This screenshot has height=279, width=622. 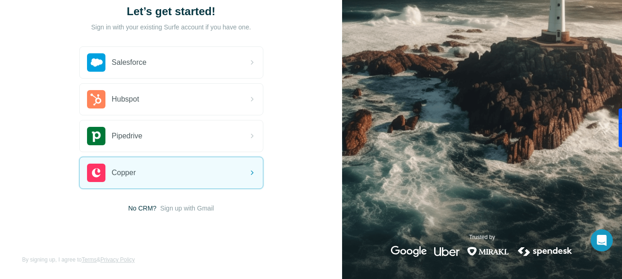 What do you see at coordinates (482, 238) in the screenshot?
I see `p: Trusted by` at bounding box center [482, 238].